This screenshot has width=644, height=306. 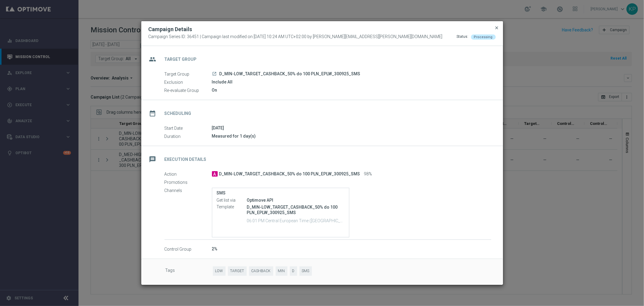 What do you see at coordinates (189, 271) in the screenshot?
I see `label: Tags` at bounding box center [189, 271].